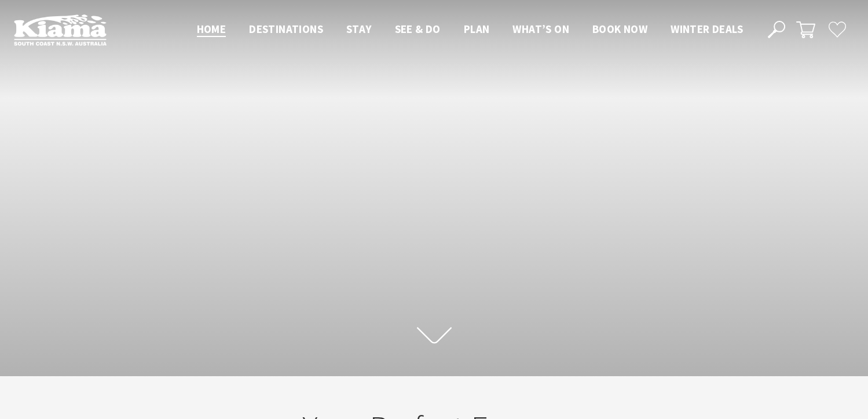  Describe the element at coordinates (469, 29) in the screenshot. I see `nav: Main Menu` at that location.